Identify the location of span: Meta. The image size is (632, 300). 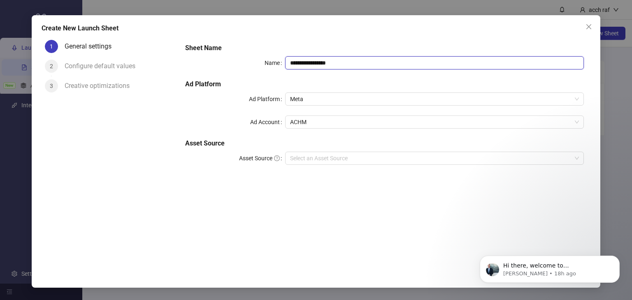
(434, 99).